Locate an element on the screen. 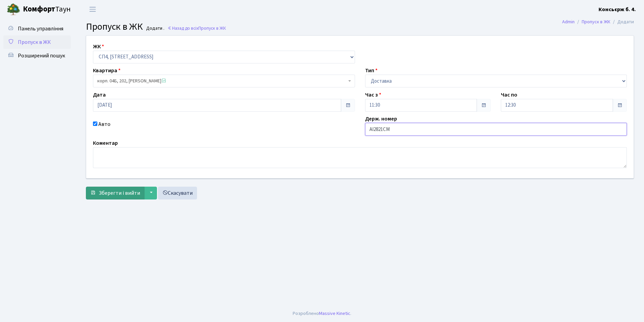  label: Дата is located at coordinates (99, 95).